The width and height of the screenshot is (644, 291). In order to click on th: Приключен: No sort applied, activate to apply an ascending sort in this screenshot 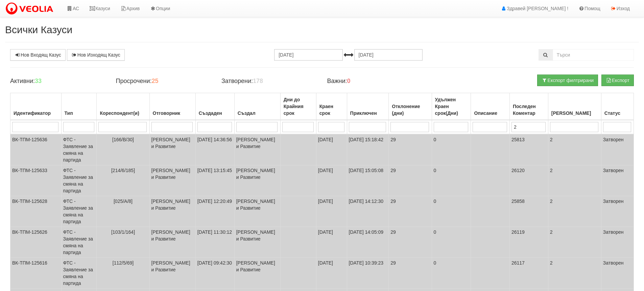, I will do `click(368, 106)`.